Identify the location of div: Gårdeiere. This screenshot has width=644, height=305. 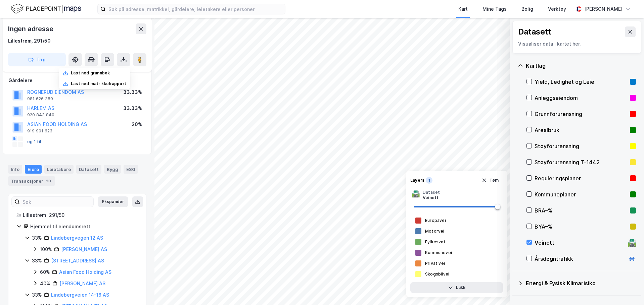
(77, 81).